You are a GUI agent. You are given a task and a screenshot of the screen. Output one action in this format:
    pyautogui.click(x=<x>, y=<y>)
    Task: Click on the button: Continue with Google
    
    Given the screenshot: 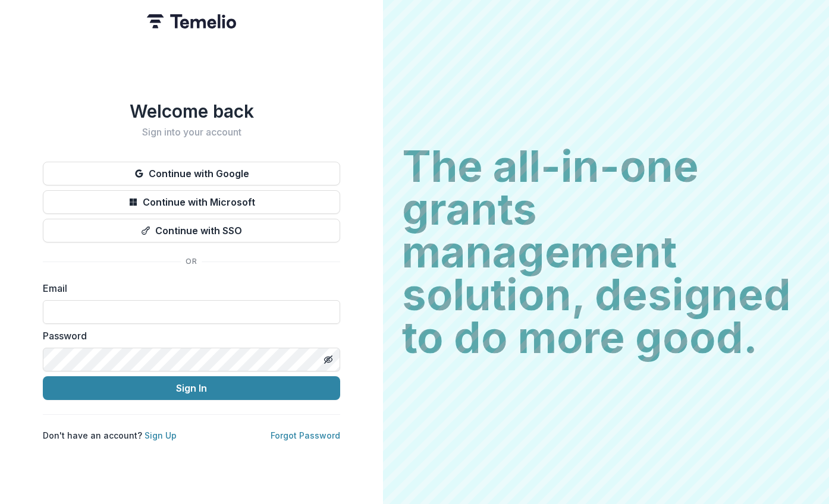 What is the action you would take?
    pyautogui.click(x=191, y=174)
    